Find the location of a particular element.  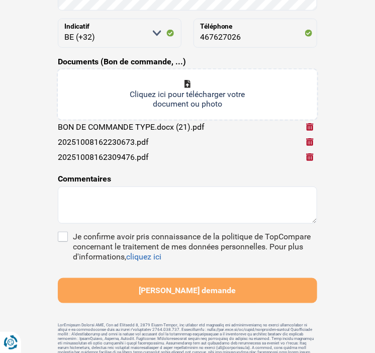

div: 20251008162309476.pdf is located at coordinates (103, 157).